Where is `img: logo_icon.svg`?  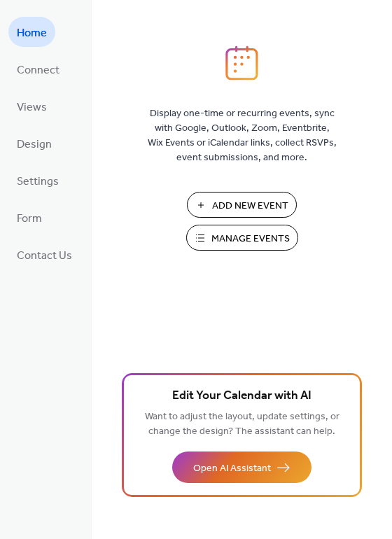 img: logo_icon.svg is located at coordinates (241, 63).